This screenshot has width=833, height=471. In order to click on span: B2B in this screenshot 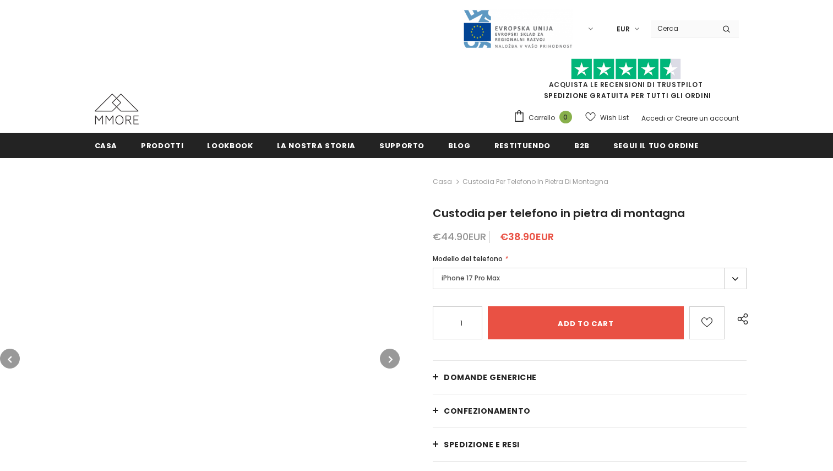, I will do `click(582, 145)`.